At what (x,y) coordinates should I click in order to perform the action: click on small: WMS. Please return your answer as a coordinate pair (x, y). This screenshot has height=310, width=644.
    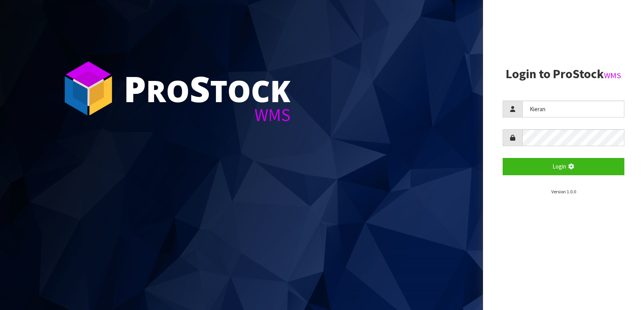
    Looking at the image, I should click on (613, 76).